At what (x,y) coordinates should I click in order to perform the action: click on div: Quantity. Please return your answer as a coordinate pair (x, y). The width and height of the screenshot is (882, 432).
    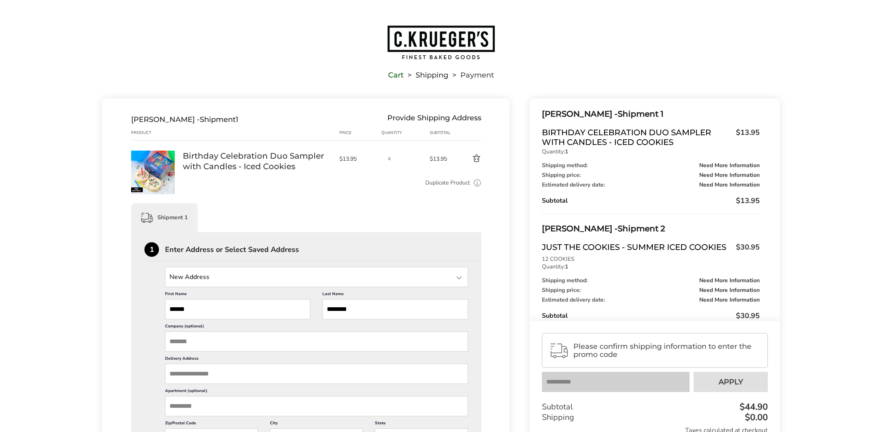
    Looking at the image, I should click on (406, 133).